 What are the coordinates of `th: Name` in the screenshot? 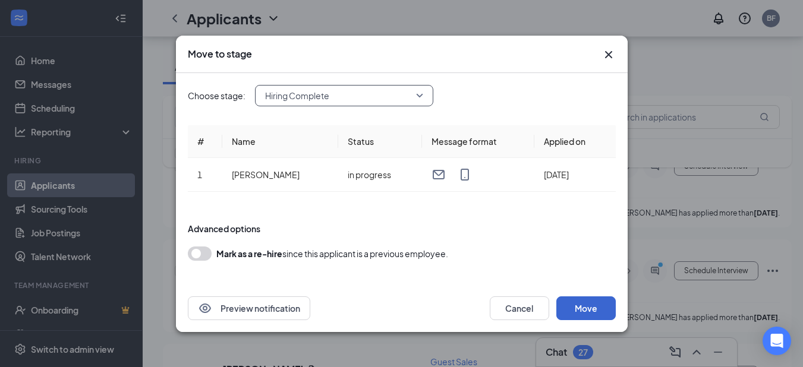 It's located at (280, 142).